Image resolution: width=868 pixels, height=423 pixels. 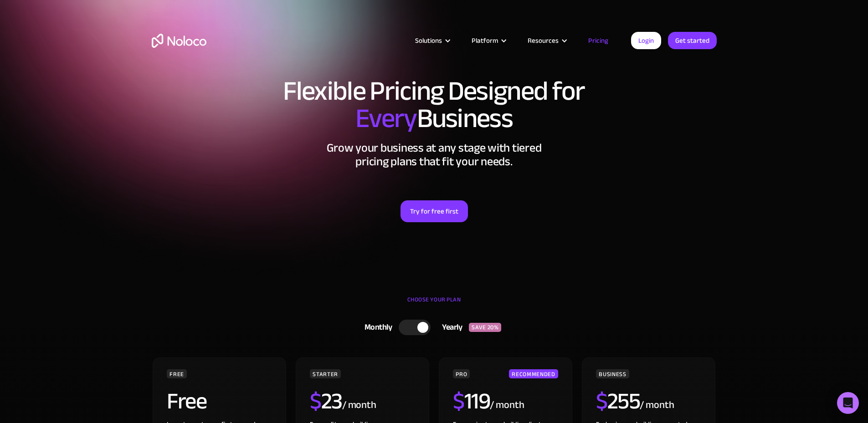 I want to click on h2: 23, so click(x=326, y=402).